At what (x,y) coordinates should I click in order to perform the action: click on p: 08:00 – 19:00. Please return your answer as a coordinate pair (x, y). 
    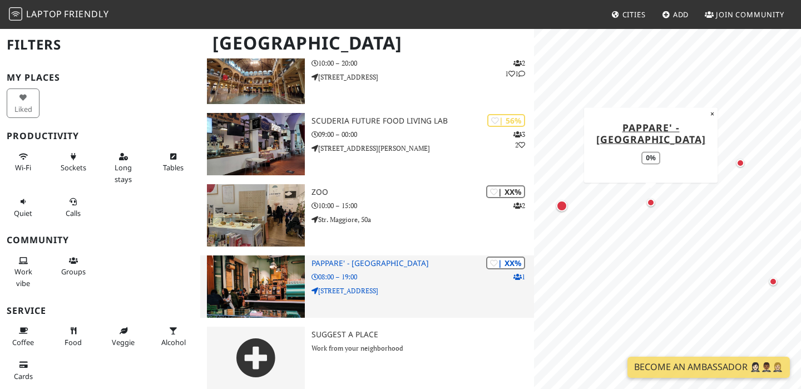
    Looking at the image, I should click on (423, 276).